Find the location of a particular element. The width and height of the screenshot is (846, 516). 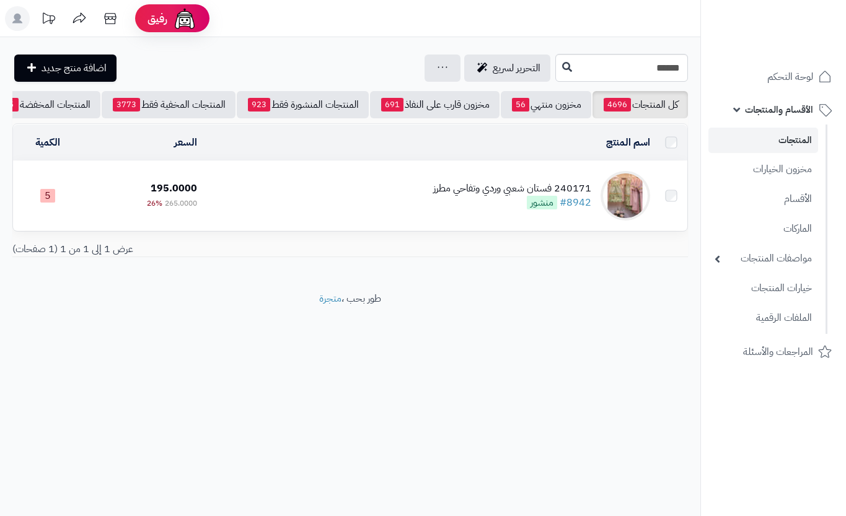

span: رفيق is located at coordinates (157, 19).